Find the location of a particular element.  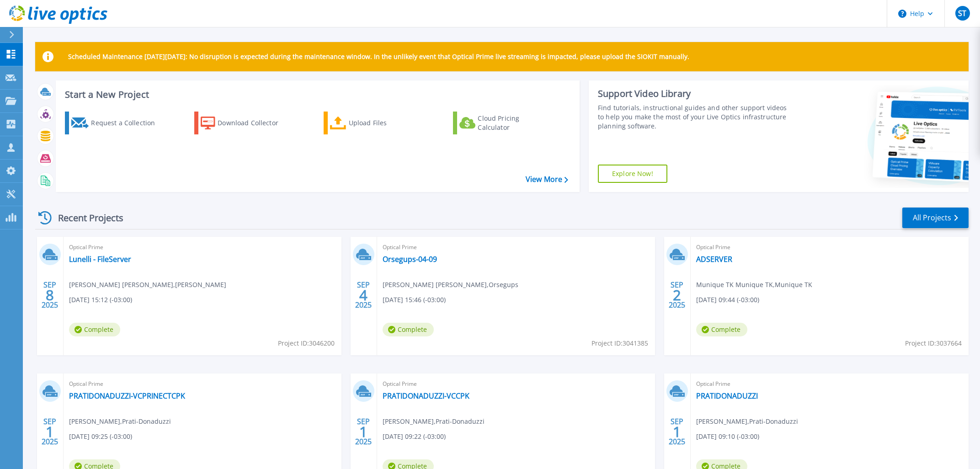

h3: Start a New Project is located at coordinates (316, 94).